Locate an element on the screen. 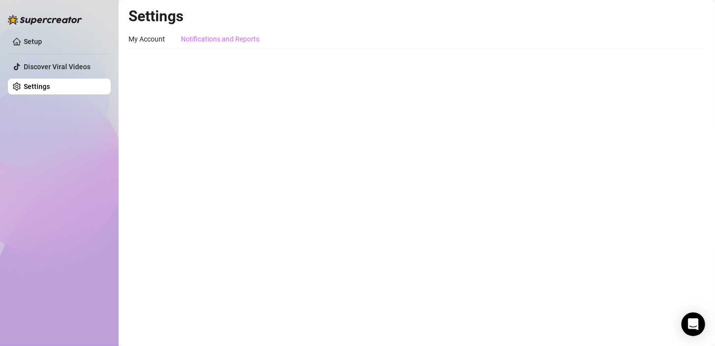 The height and width of the screenshot is (346, 715). a: Discover Viral Videos is located at coordinates (57, 67).